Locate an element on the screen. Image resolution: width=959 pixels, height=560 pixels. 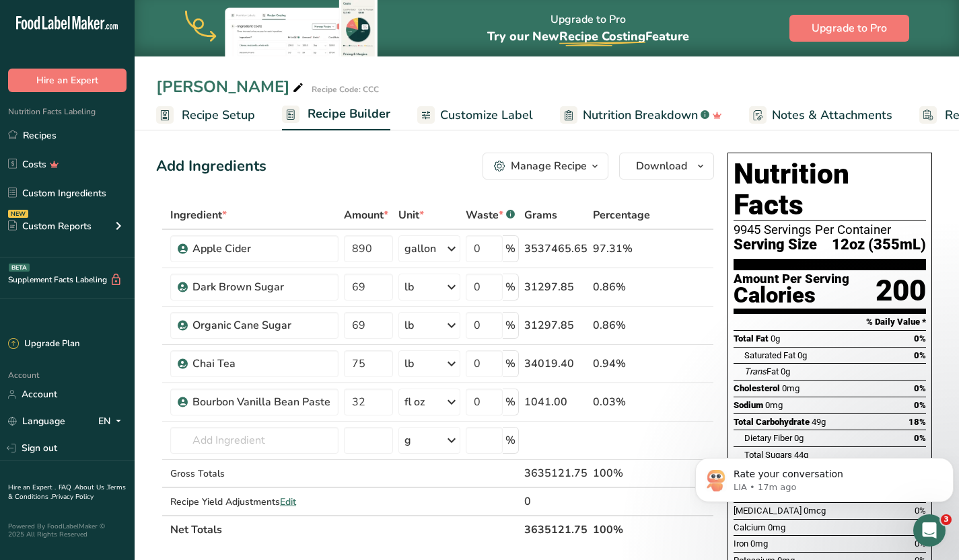
h1: Nutrition Facts is located at coordinates (830, 189).